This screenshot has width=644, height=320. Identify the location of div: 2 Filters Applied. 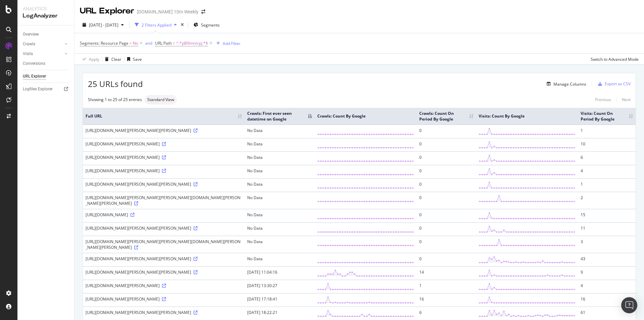
(156, 25).